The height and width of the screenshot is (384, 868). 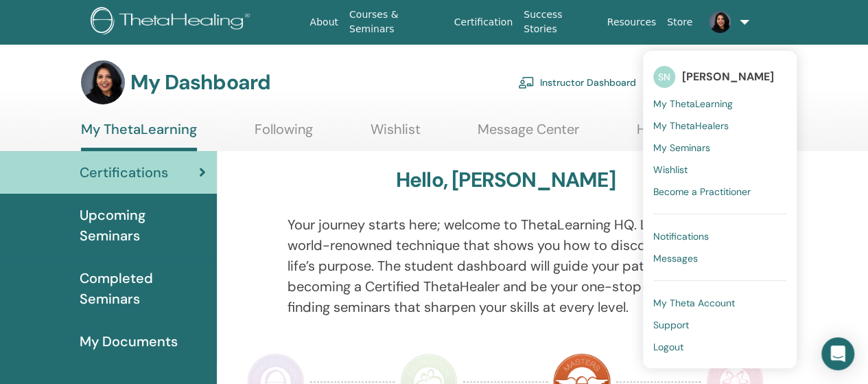 What do you see at coordinates (680, 22) in the screenshot?
I see `a: Store` at bounding box center [680, 22].